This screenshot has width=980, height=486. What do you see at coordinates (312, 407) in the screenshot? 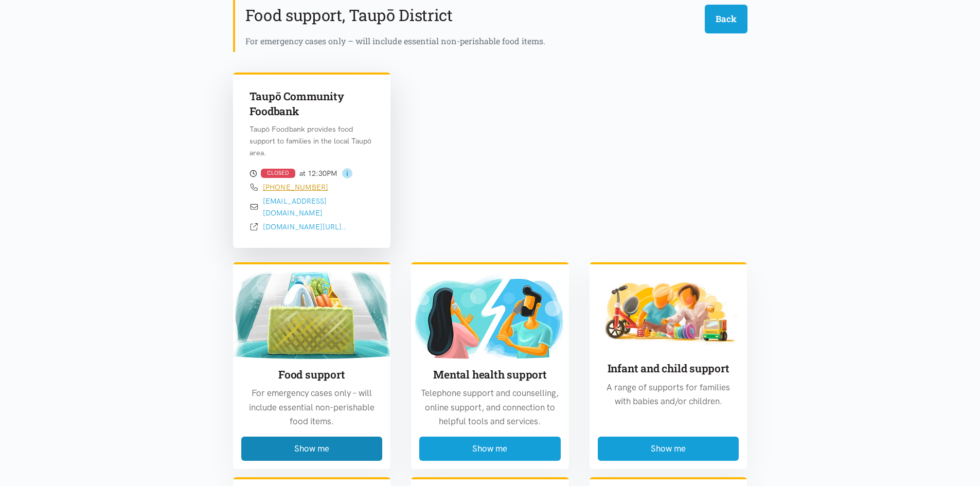
I see `p: For emergency cases only – will include essential non-perishable food items.` at bounding box center [312, 407].